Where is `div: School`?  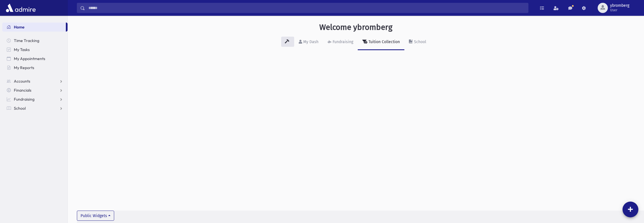 div: School is located at coordinates (419, 41).